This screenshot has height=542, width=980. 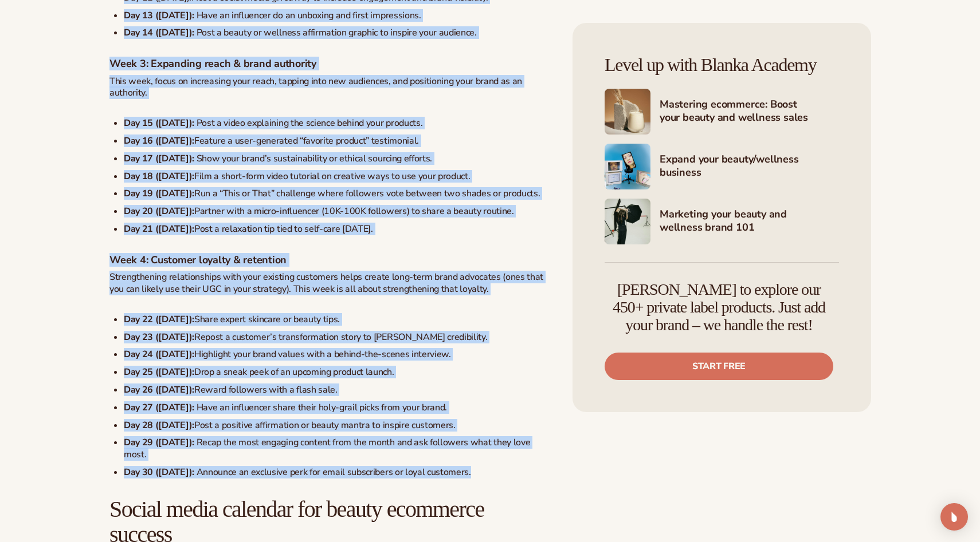 I want to click on span: Show your brand’s sustainability or ethical sourcing efforts., so click(x=313, y=158).